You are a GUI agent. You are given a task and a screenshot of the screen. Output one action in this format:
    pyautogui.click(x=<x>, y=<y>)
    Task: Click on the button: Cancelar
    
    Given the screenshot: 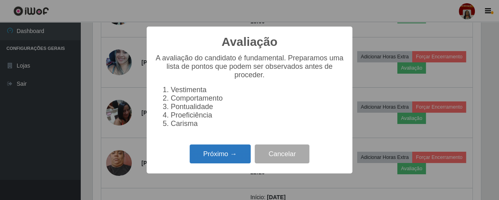 What is the action you would take?
    pyautogui.click(x=282, y=153)
    